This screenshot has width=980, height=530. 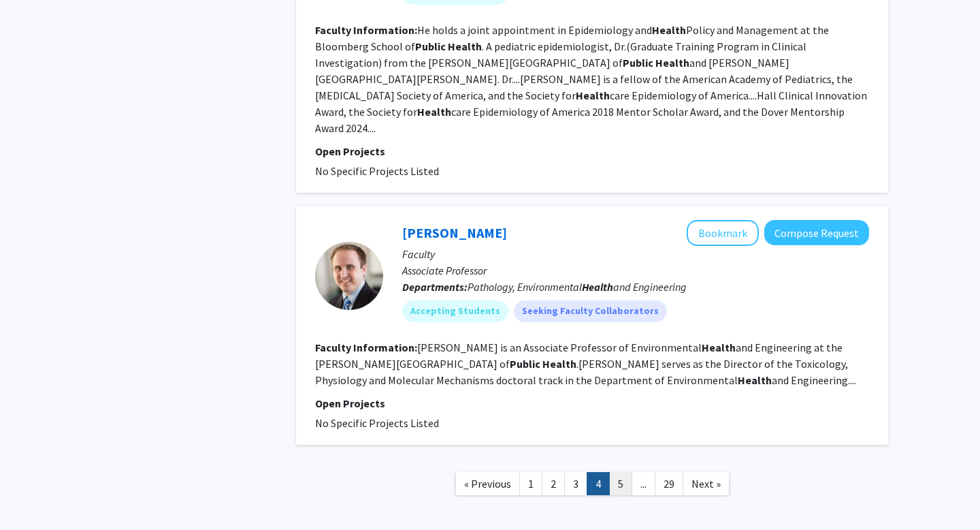 I want to click on a: 29, so click(x=669, y=484).